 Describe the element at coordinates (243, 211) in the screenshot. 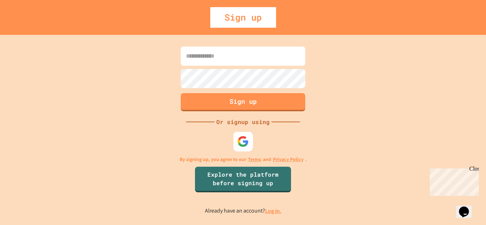

I see `p: Already have an account?` at that location.